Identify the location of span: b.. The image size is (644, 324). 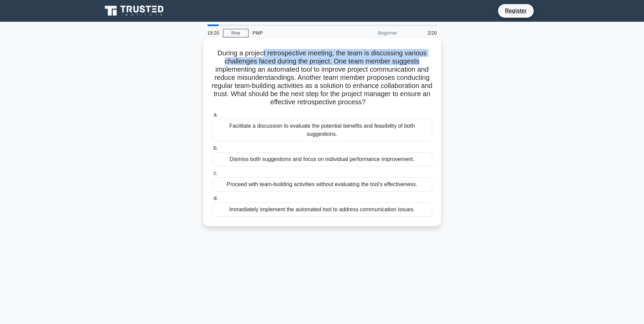
(216, 148).